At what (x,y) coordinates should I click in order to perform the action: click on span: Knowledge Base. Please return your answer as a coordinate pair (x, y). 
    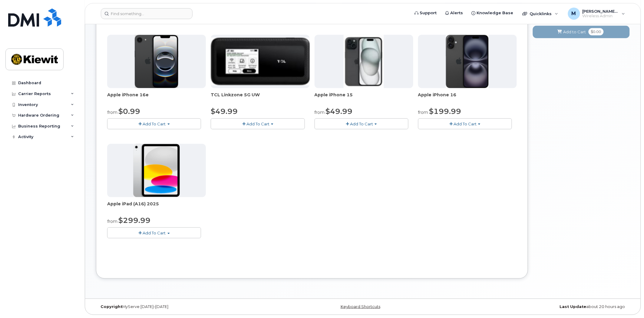
    Looking at the image, I should click on (495, 13).